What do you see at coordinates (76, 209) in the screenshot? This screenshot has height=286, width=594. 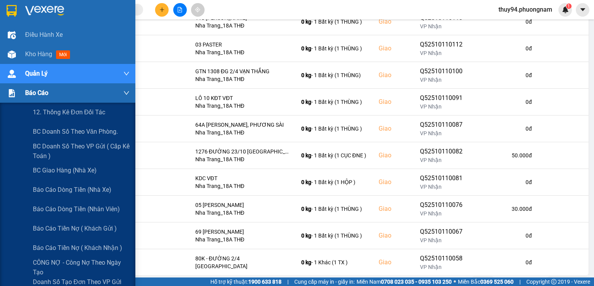 I see `span: Báo cáo dòng tiền (nhân viên)` at bounding box center [76, 209].